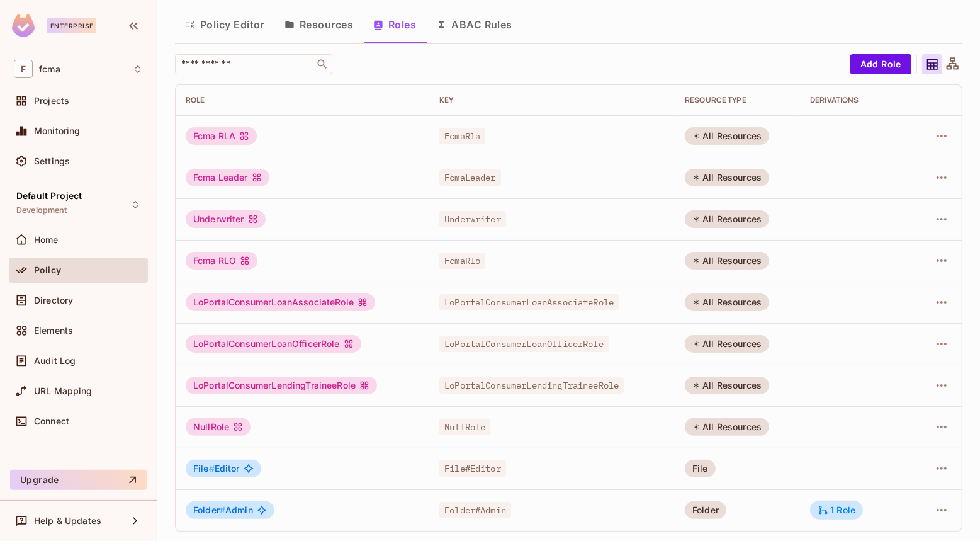 This screenshot has width=980, height=541. Describe the element at coordinates (471, 178) in the screenshot. I see `span: FcmaLeader` at that location.